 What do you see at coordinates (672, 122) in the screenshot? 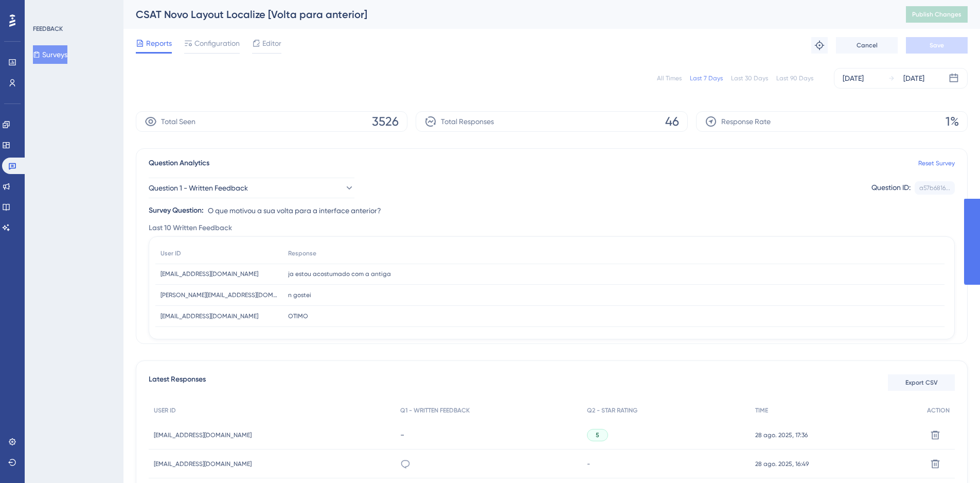
I see `span: 46` at bounding box center [672, 122].